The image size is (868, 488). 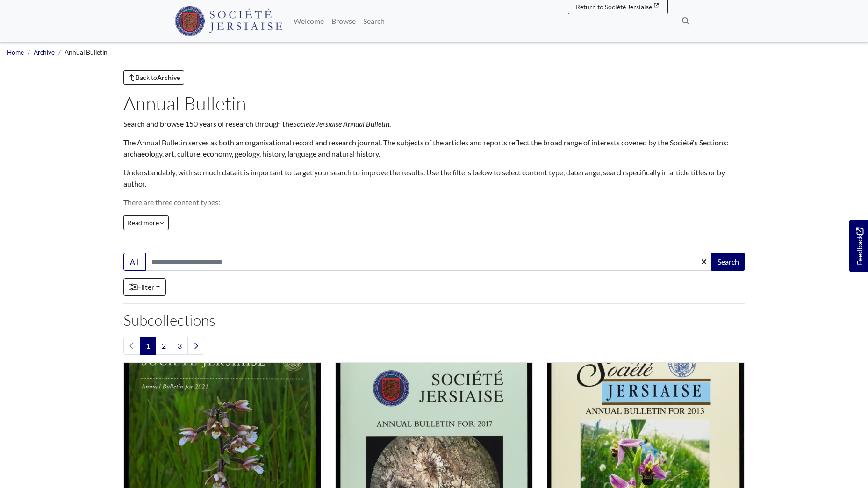 What do you see at coordinates (434, 178) in the screenshot?
I see `p: Understandably, with so much data it is important to target your search to improve the results. U...` at bounding box center [434, 178].